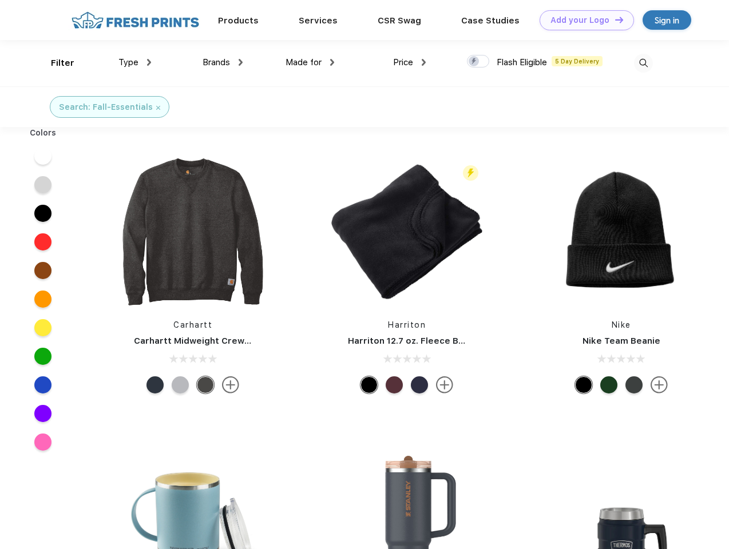 The image size is (729, 549). Describe the element at coordinates (303, 62) in the screenshot. I see `span: Made for` at that location.